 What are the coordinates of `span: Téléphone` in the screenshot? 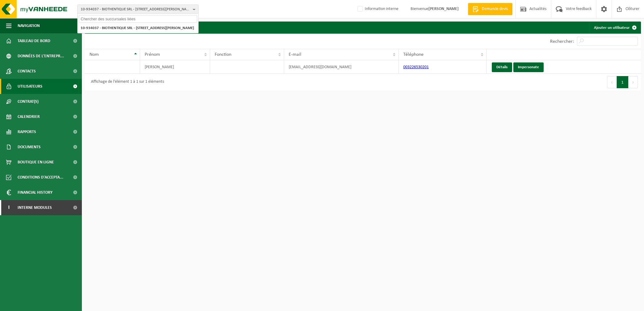 It's located at (414, 54).